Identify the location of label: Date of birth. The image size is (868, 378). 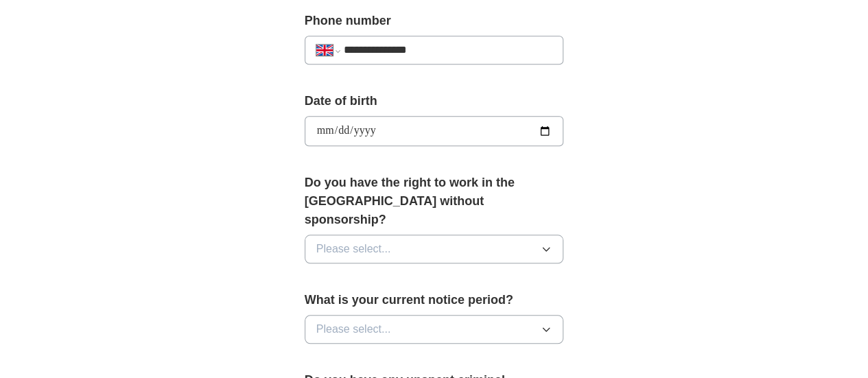
(434, 101).